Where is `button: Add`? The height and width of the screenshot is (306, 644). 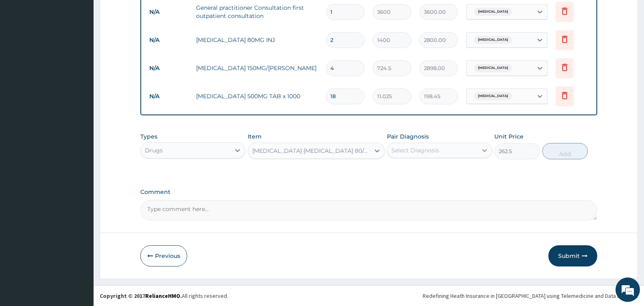
button: Add is located at coordinates (565, 151).